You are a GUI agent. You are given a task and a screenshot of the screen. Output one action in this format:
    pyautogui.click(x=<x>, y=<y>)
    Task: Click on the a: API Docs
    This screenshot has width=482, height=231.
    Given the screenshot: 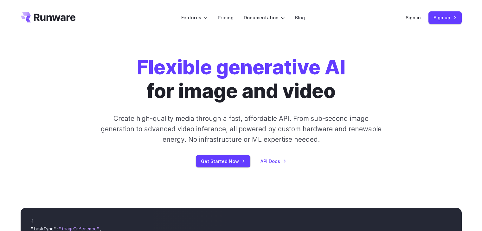 What is the action you would take?
    pyautogui.click(x=273, y=161)
    